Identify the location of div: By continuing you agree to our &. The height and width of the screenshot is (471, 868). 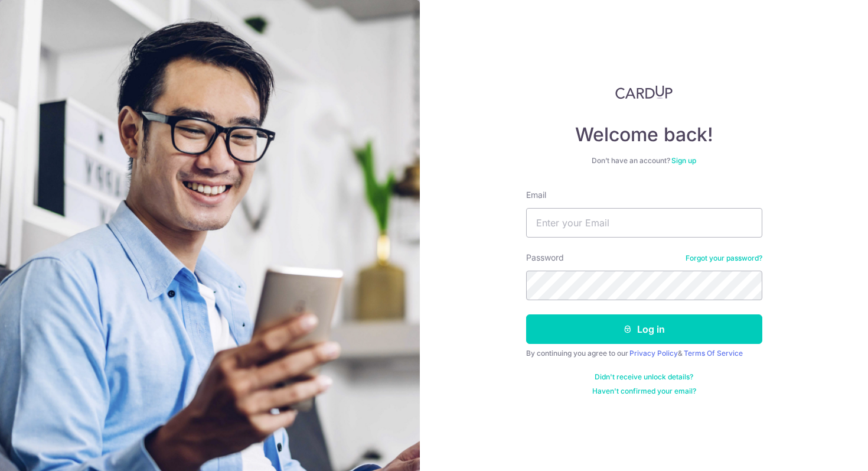
(644, 353).